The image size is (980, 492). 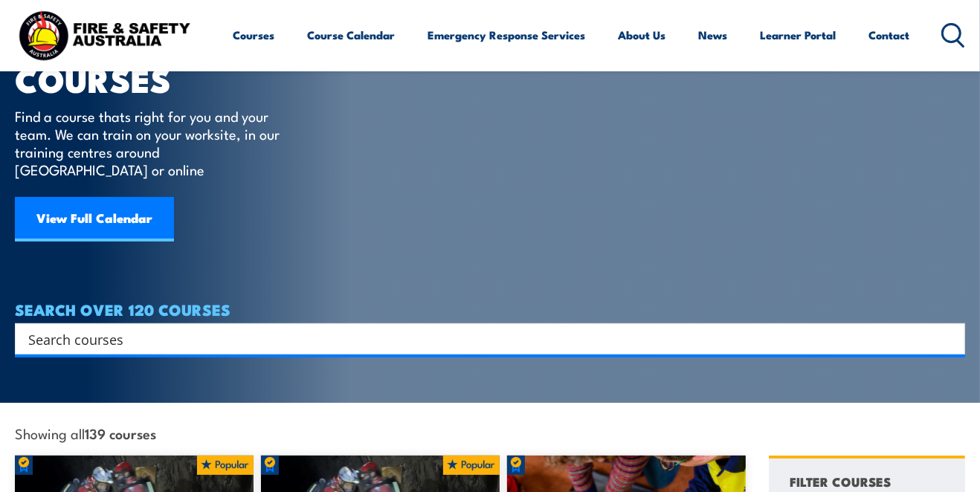 What do you see at coordinates (484, 339) in the screenshot?
I see `form: Search form` at bounding box center [484, 339].